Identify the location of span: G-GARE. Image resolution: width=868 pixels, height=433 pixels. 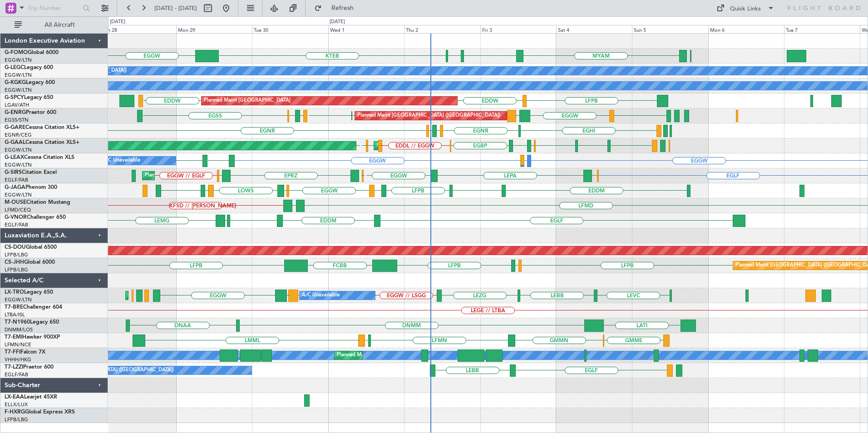
(15, 128).